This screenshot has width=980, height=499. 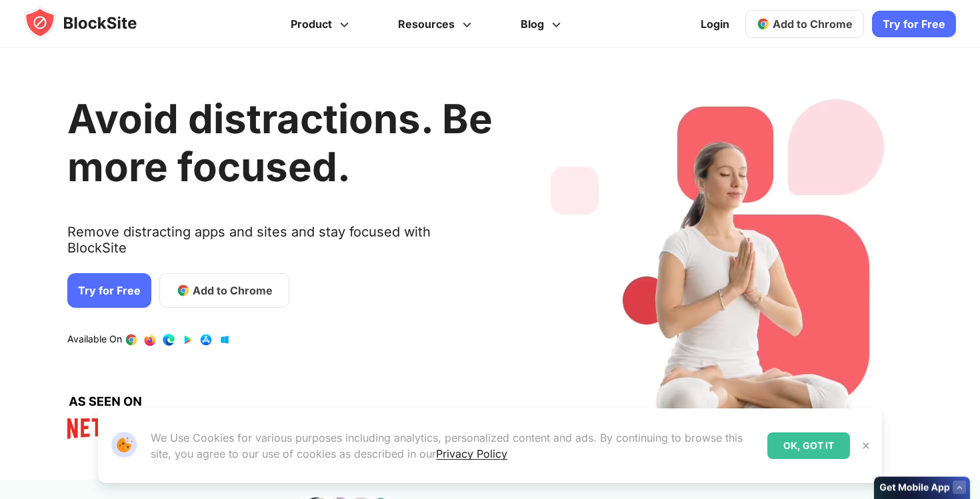 I want to click on p: We Use Cookies for various purposes including analytics, personalized content and ads. By continu..., so click(x=454, y=446).